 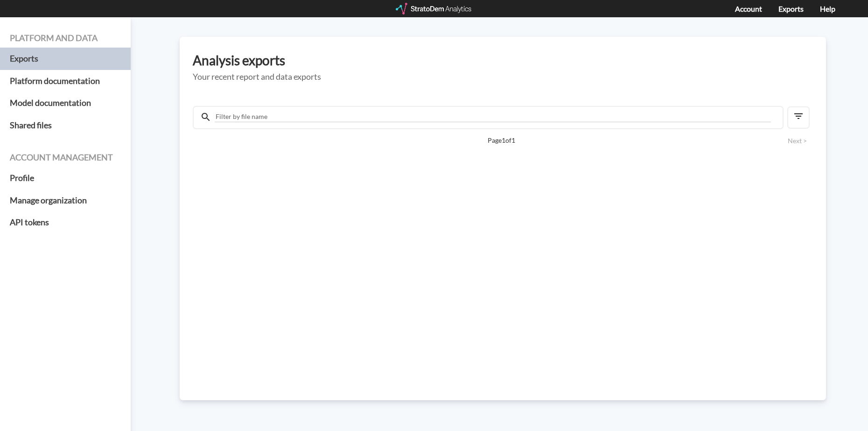 I want to click on button: Next >, so click(x=797, y=141).